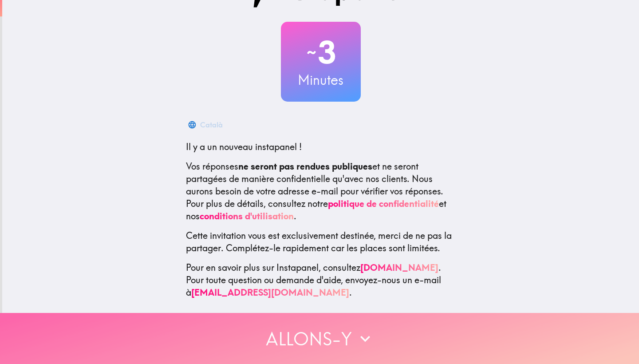 Image resolution: width=639 pixels, height=364 pixels. Describe the element at coordinates (321, 242) in the screenshot. I see `p: Cette invitation vous est exclusivement destinée, merci de ne pas la partager. Complétez-le rapid...` at that location.